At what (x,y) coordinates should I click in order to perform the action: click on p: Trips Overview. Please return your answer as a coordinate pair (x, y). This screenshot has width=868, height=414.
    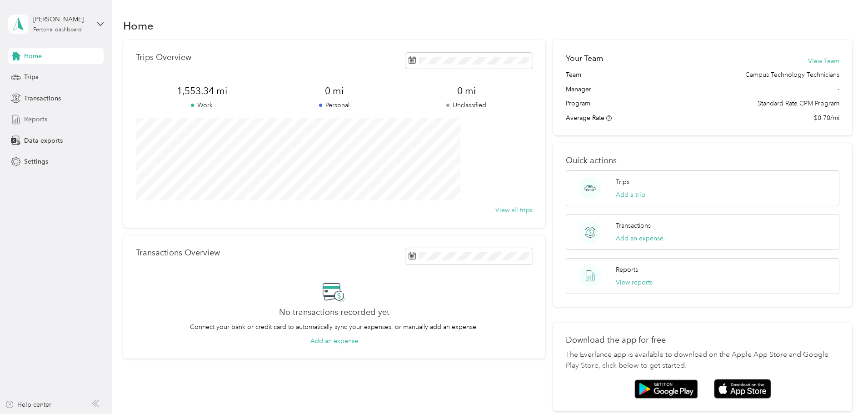
    Looking at the image, I should click on (164, 57).